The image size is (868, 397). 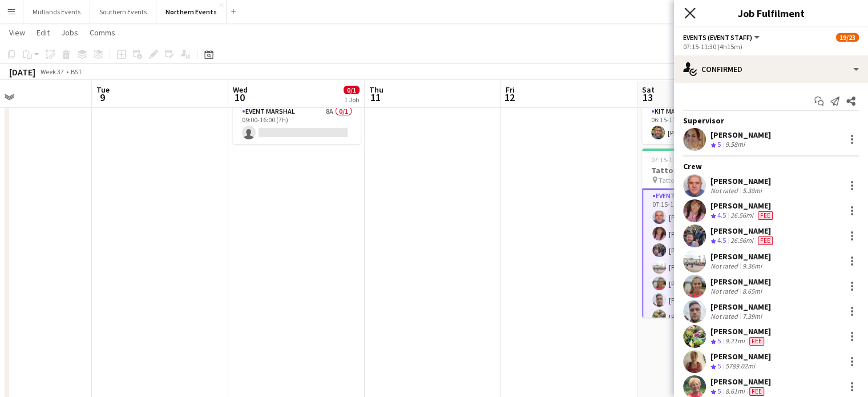 I want to click on span: Fri, so click(x=510, y=90).